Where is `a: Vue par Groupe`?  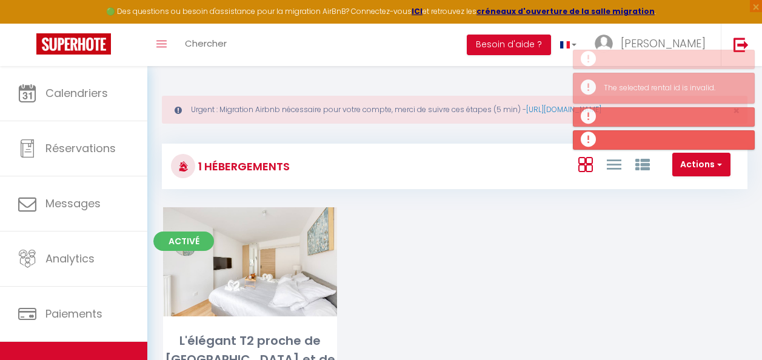 a: Vue par Groupe is located at coordinates (643, 164).